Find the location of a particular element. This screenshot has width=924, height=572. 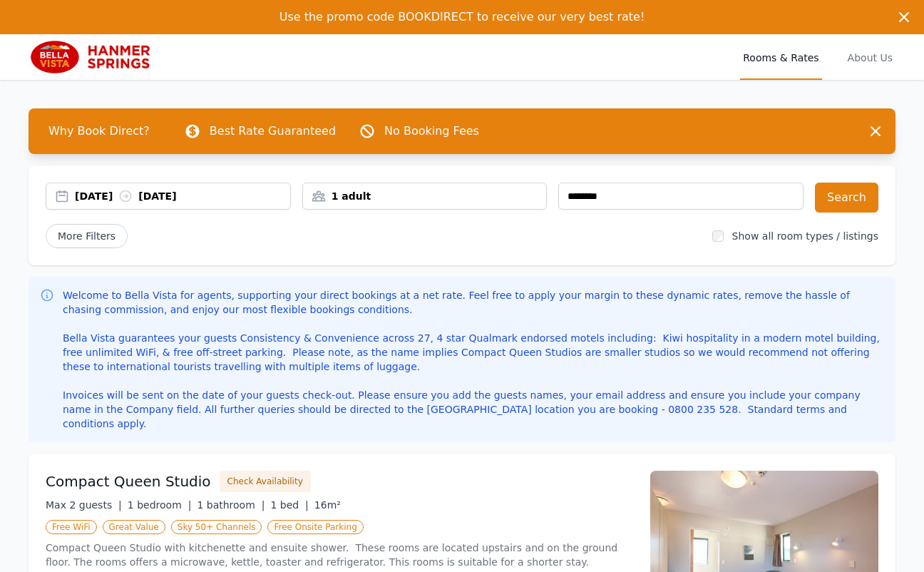

div: 1 adult is located at coordinates (425, 196).